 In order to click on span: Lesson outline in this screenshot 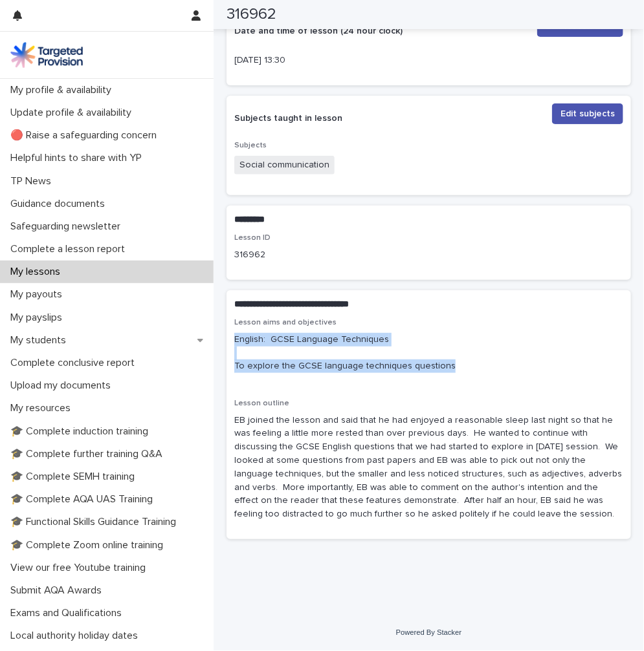, I will do `click(261, 404)`.